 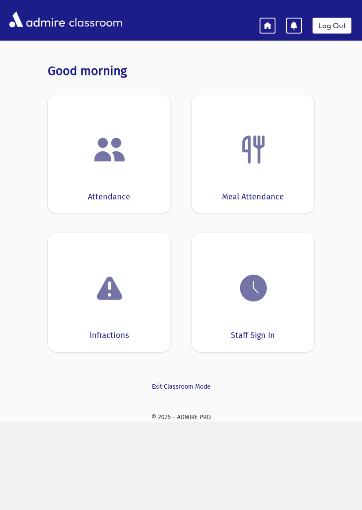 I want to click on img: Fork.png, so click(x=253, y=150).